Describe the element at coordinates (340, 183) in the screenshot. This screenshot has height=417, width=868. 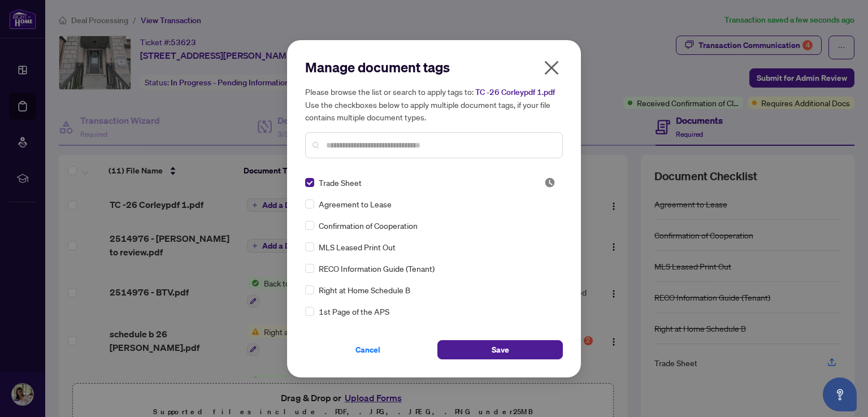
I see `span: Trade Sheet` at that location.